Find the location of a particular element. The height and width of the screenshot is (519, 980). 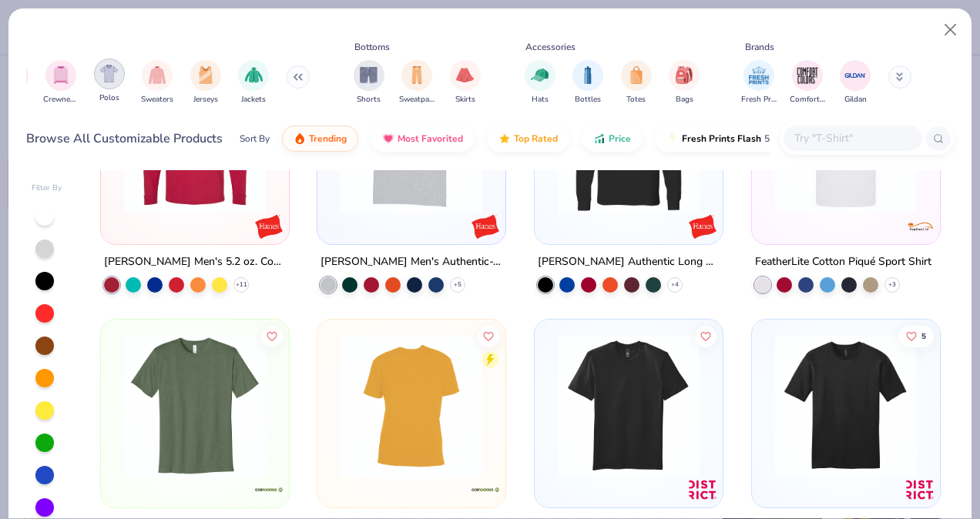

div: FeatherLite Cotton Piqué Sport Shirt is located at coordinates (843, 261).